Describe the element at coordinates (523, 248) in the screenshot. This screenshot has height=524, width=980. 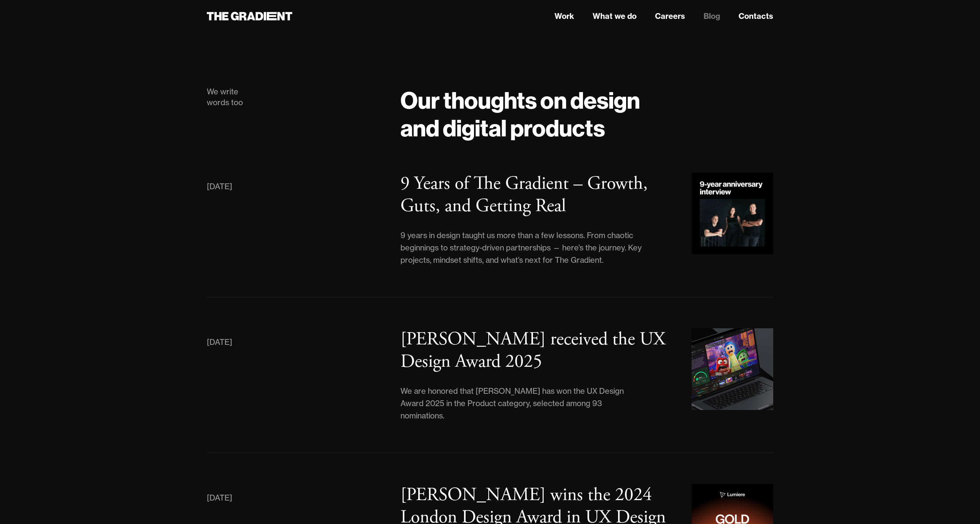
I see `div: 9 years in design taught us more than a few lessons. From chaotic beginnings to strategy-driven p...` at that location.